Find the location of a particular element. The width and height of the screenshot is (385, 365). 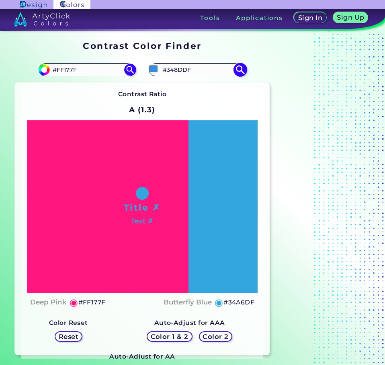

h4: Deep Pink is located at coordinates (48, 302).